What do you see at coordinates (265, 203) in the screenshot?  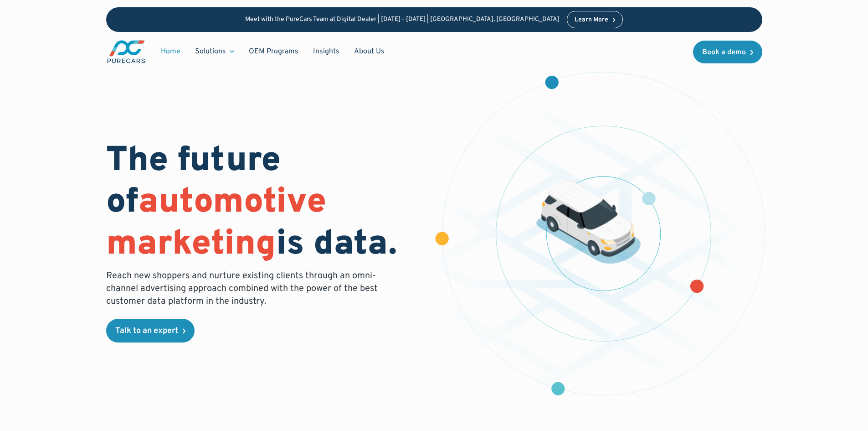 I see `h1: The future of is data.` at bounding box center [265, 203].